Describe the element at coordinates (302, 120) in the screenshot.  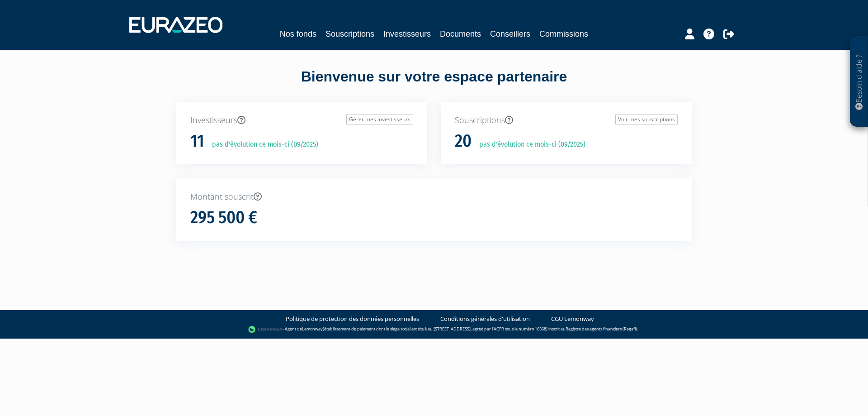
I see `p: Investisseurs` at that location.